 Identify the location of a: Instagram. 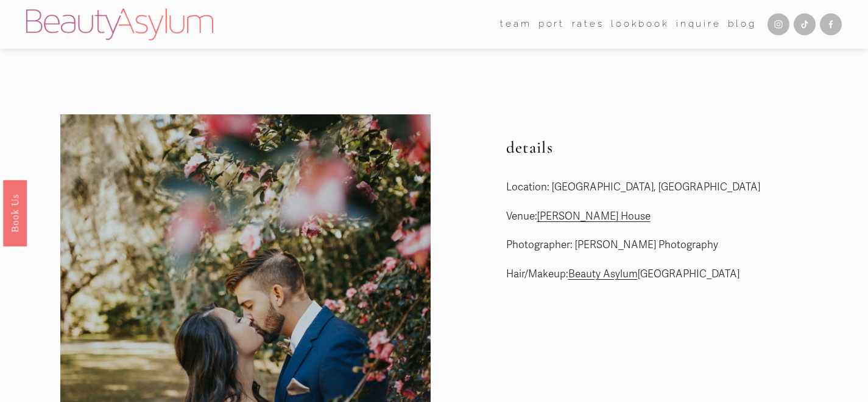
(779, 24).